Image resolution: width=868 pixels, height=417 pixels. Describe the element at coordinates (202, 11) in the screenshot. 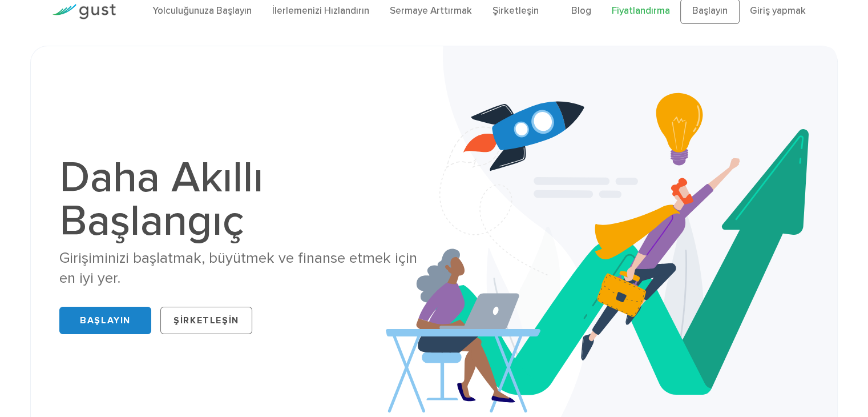

I see `font: Yolculuğunuza Başlayın` at that location.